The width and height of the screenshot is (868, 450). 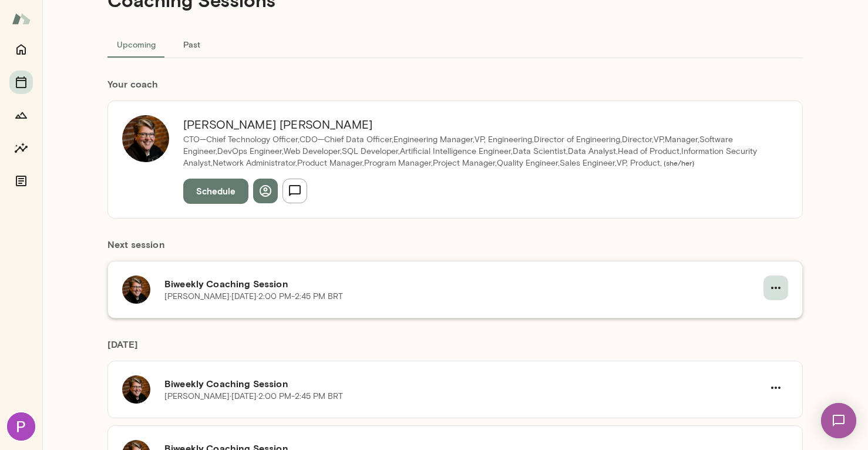 What do you see at coordinates (145, 139) in the screenshot?
I see `img: Tracie Hlavka` at bounding box center [145, 139].